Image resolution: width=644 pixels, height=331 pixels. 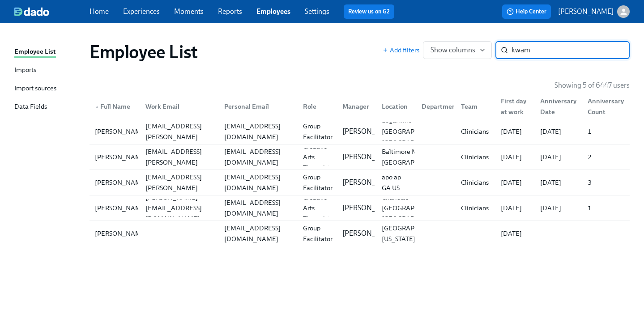 I want to click on div: Full Name, so click(x=115, y=106).